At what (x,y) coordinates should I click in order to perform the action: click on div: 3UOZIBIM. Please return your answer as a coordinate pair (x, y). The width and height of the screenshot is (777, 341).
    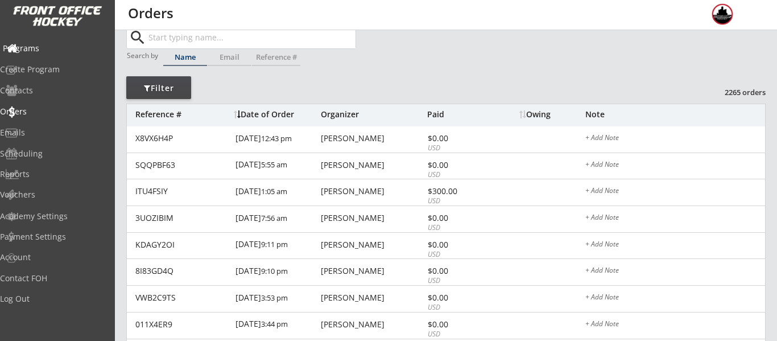
    Looking at the image, I should click on (182, 218).